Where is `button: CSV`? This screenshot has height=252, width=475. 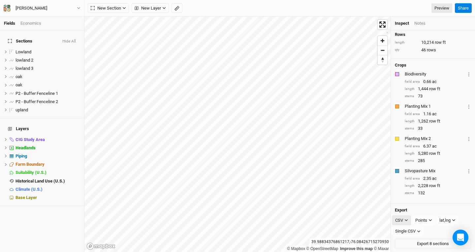 button: CSV is located at coordinates (402, 221).